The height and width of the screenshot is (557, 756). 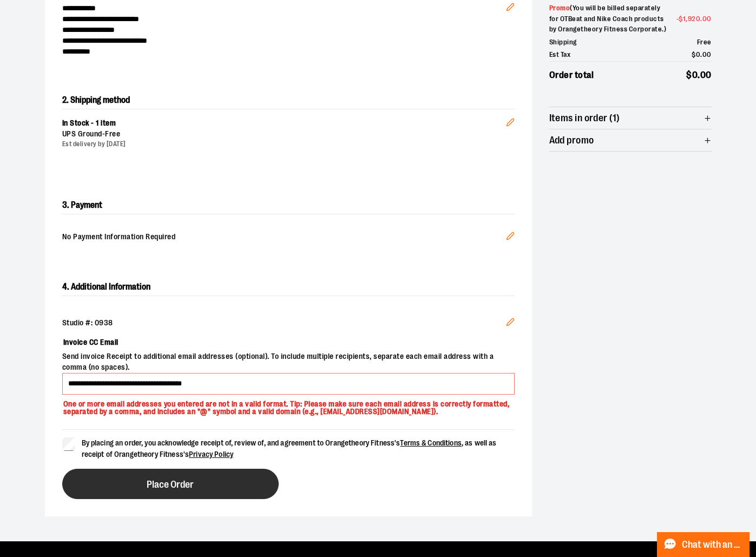 I want to click on h2: 4. Additional Information, so click(x=288, y=287).